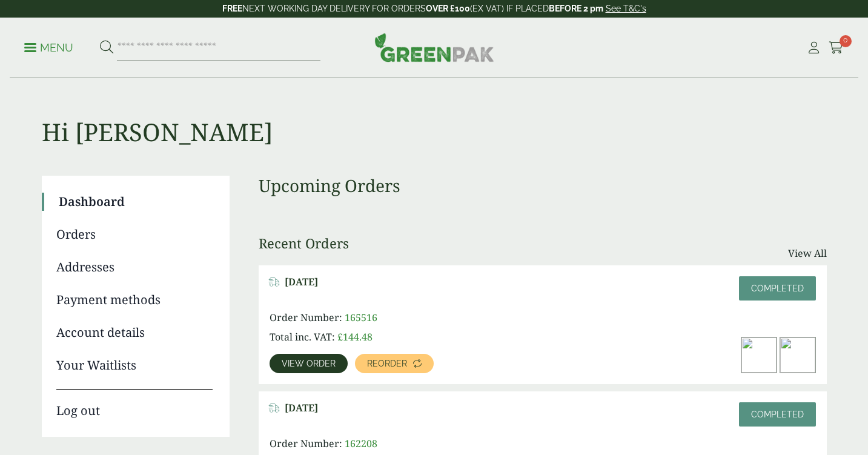  What do you see at coordinates (135, 300) in the screenshot?
I see `a: Payment methods` at bounding box center [135, 300].